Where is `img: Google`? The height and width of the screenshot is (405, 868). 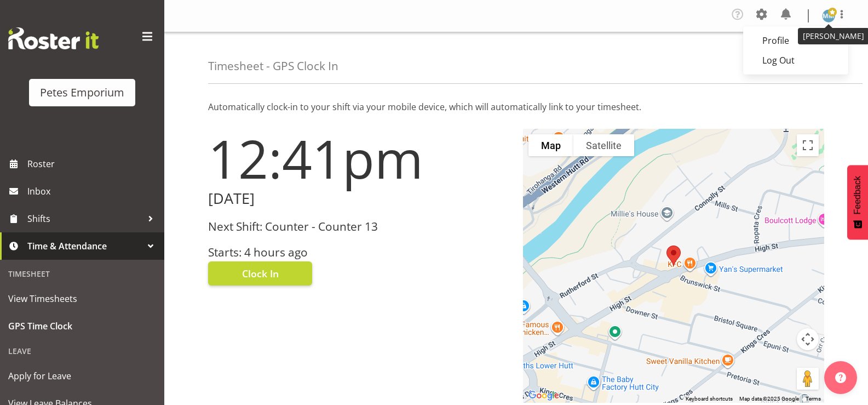
img: Google is located at coordinates (543, 396).